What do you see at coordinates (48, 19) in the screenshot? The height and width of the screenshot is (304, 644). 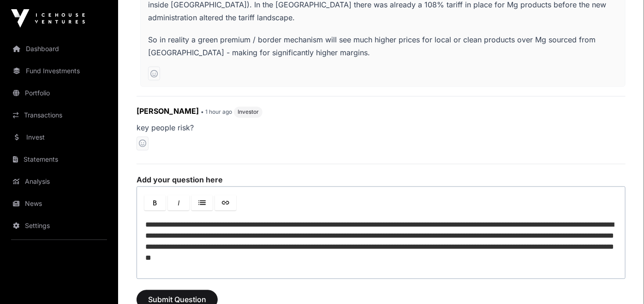 I see `img: Icehouse Ventures Logo` at bounding box center [48, 19].